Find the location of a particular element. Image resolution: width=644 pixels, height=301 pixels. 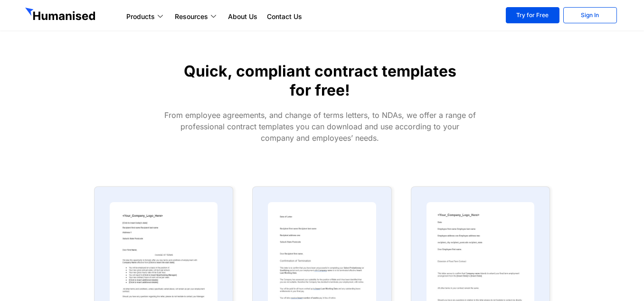

a: Contact Us is located at coordinates (284, 16).